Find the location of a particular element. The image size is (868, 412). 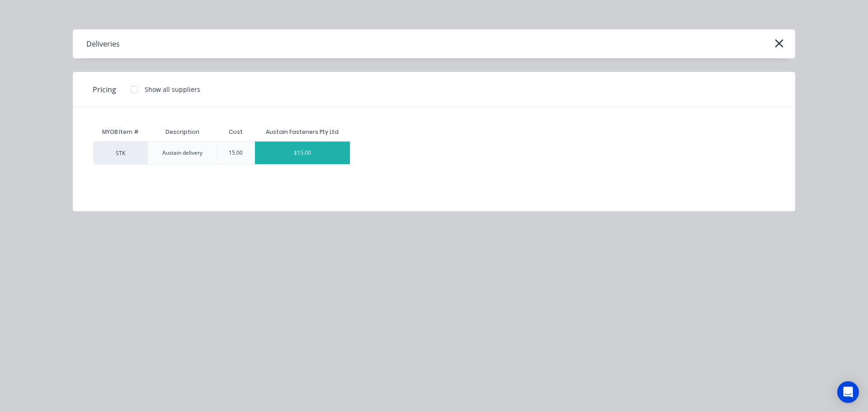

div: Show all suppliers is located at coordinates (172, 89).